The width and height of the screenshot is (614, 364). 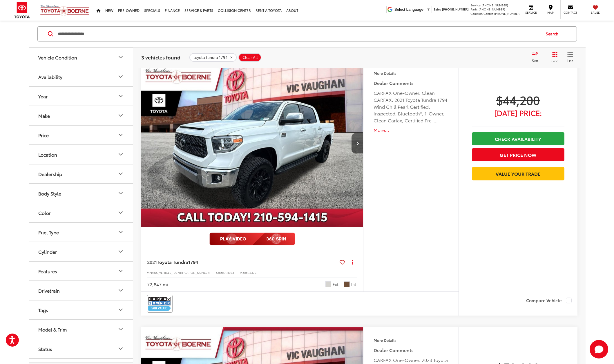 What do you see at coordinates (49, 290) in the screenshot?
I see `div: Drivetrain` at bounding box center [49, 290].